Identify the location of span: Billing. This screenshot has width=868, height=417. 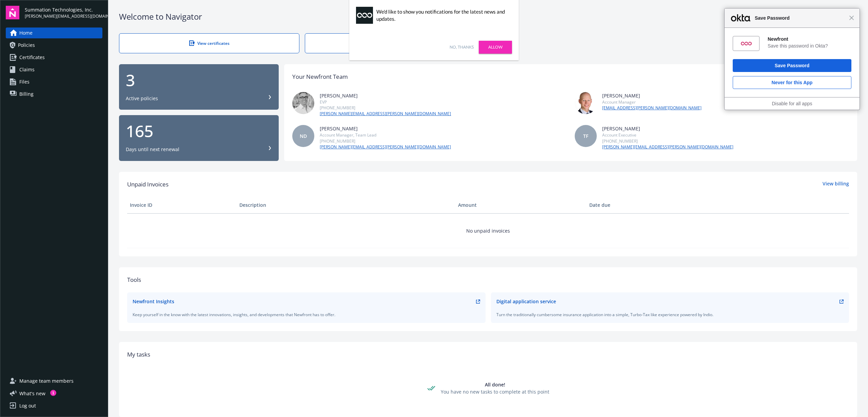
(26, 94).